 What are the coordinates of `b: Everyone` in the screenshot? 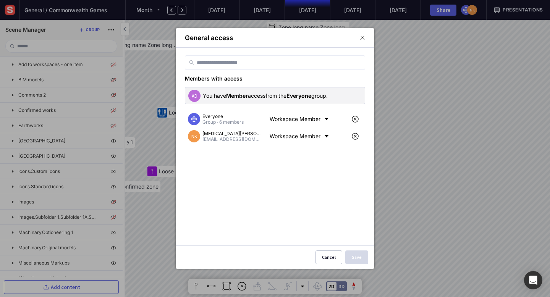 It's located at (299, 95).